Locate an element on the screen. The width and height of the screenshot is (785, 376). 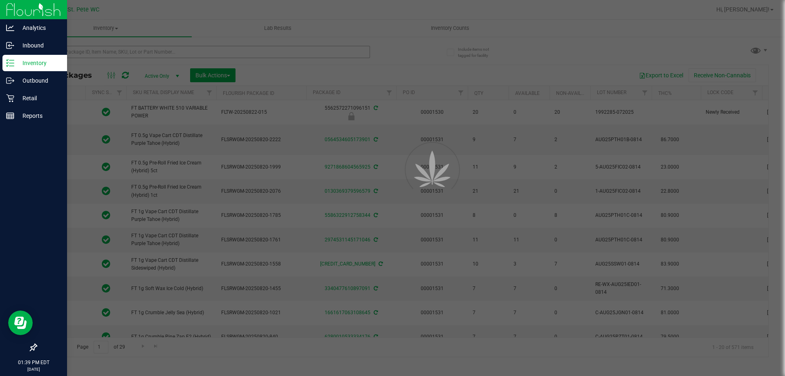
inline-svg: Outbound is located at coordinates (10, 81).